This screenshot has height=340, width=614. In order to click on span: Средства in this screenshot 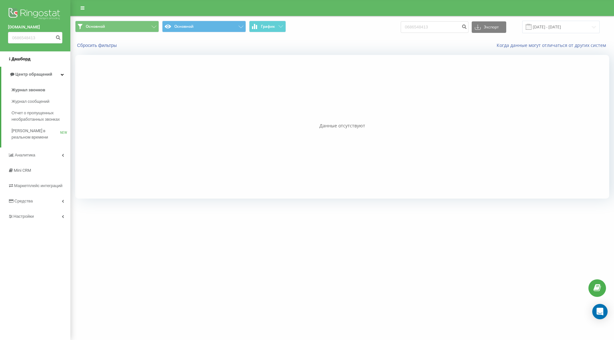, I will do `click(24, 201)`.